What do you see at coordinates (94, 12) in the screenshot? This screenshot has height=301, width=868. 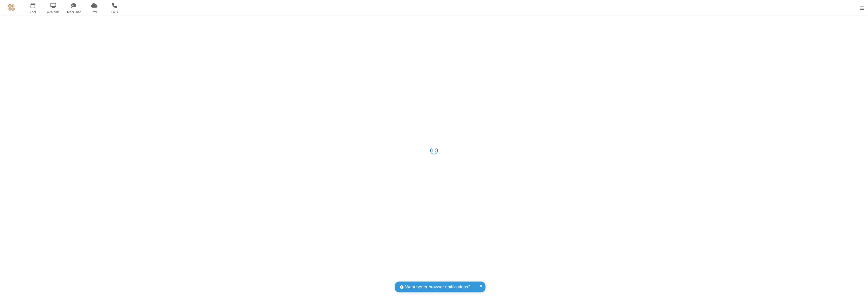 I see `span: Drive` at bounding box center [94, 12].